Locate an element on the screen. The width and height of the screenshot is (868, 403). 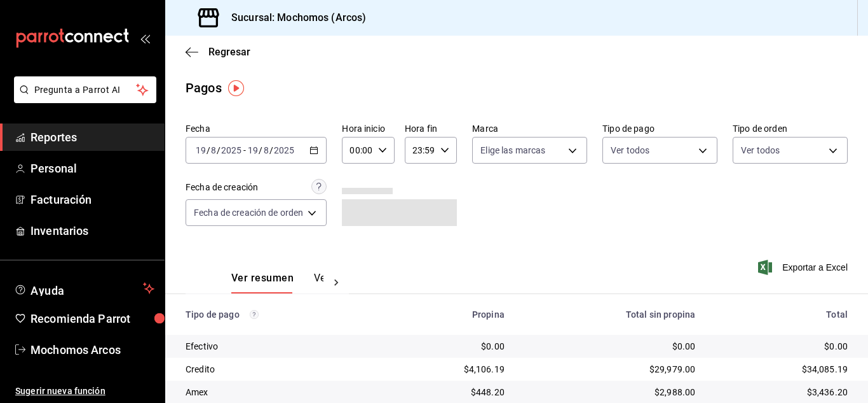
span: Inventarios is located at coordinates (92, 230).